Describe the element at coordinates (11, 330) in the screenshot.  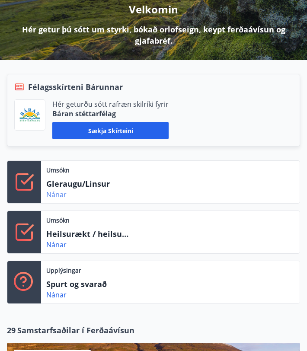
I see `span: 29` at that location.